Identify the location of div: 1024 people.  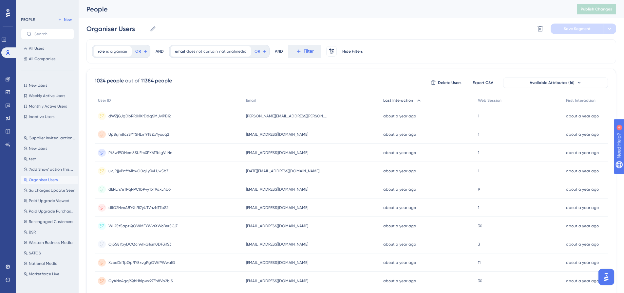
(109, 81).